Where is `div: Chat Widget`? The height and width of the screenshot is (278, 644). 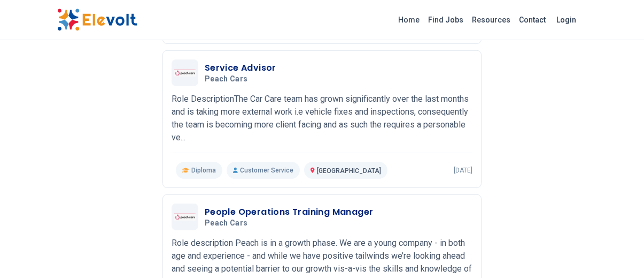
div: Chat Widget is located at coordinates (617, 252).